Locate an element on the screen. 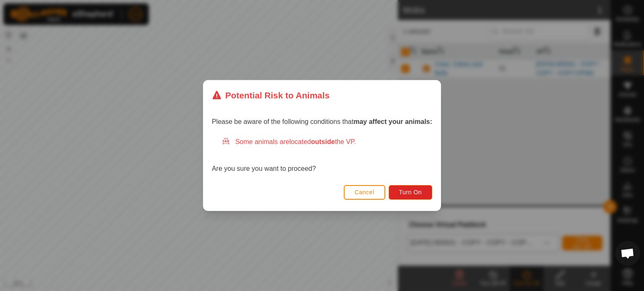 The height and width of the screenshot is (291, 644). div: Potential Risk to Animals is located at coordinates (270, 95).